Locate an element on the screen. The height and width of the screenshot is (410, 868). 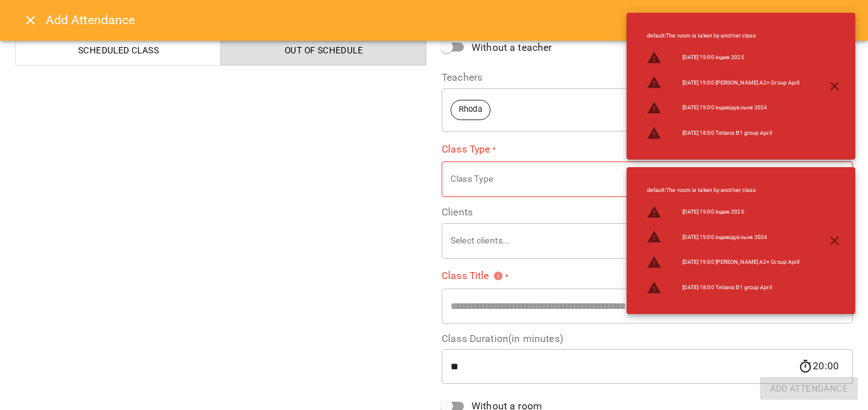
svg: Please specify class title or select clients is located at coordinates (498, 276).